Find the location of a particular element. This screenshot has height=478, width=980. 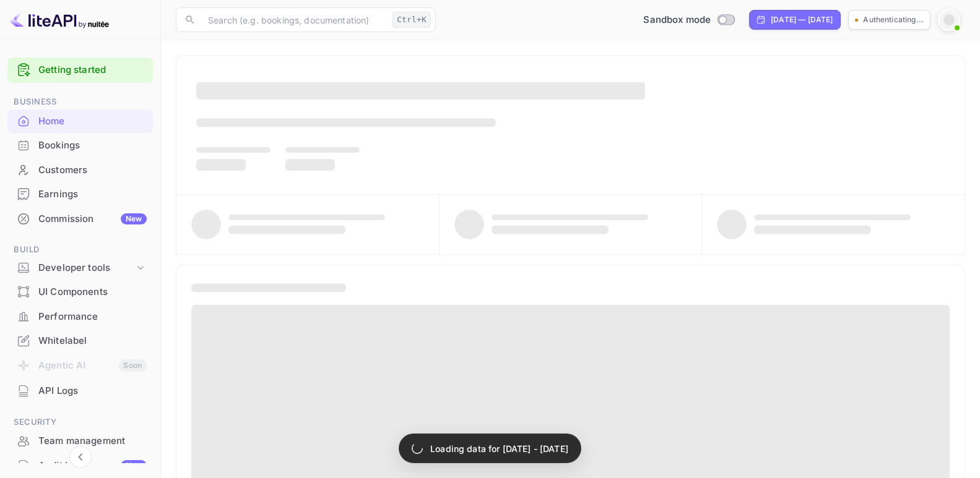

span: Business is located at coordinates (80, 102).